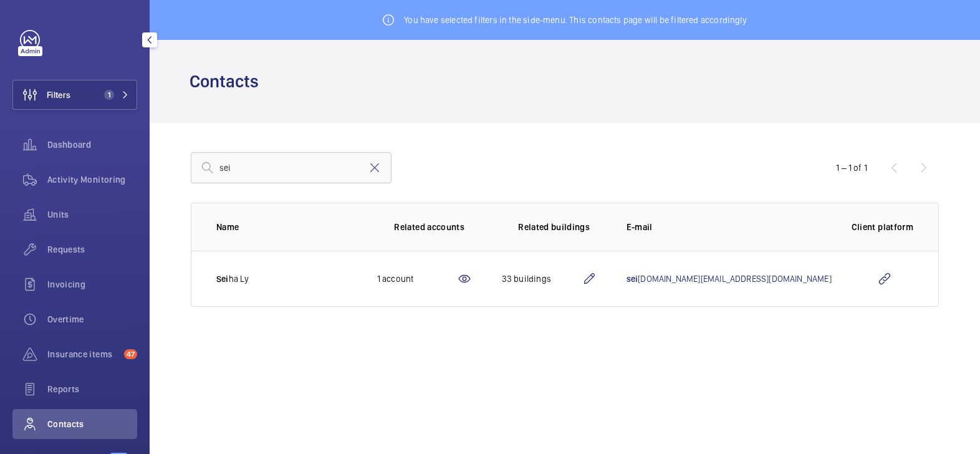 The image size is (980, 454). What do you see at coordinates (109, 95) in the screenshot?
I see `span: 1` at bounding box center [109, 95].